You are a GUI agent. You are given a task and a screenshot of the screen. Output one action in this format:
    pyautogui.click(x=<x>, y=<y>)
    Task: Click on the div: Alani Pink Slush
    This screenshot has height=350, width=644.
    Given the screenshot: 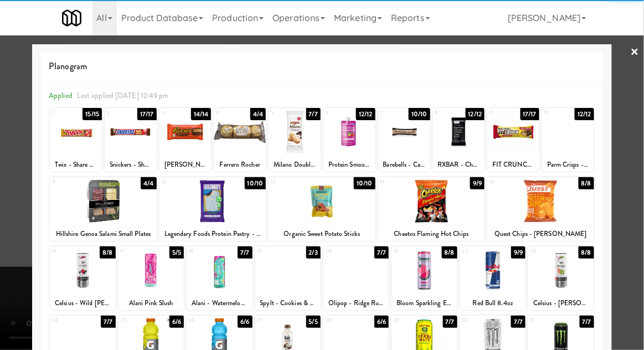 What is the action you would take?
    pyautogui.click(x=151, y=304)
    